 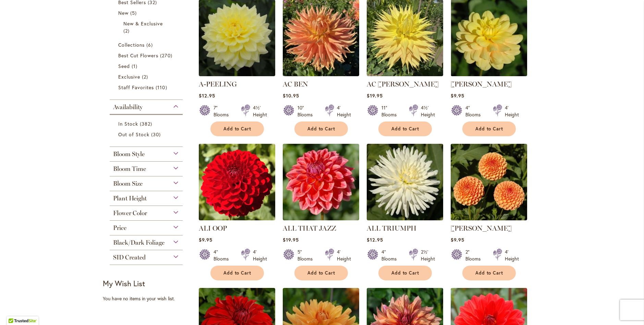 I want to click on span: In Stock, so click(x=128, y=124).